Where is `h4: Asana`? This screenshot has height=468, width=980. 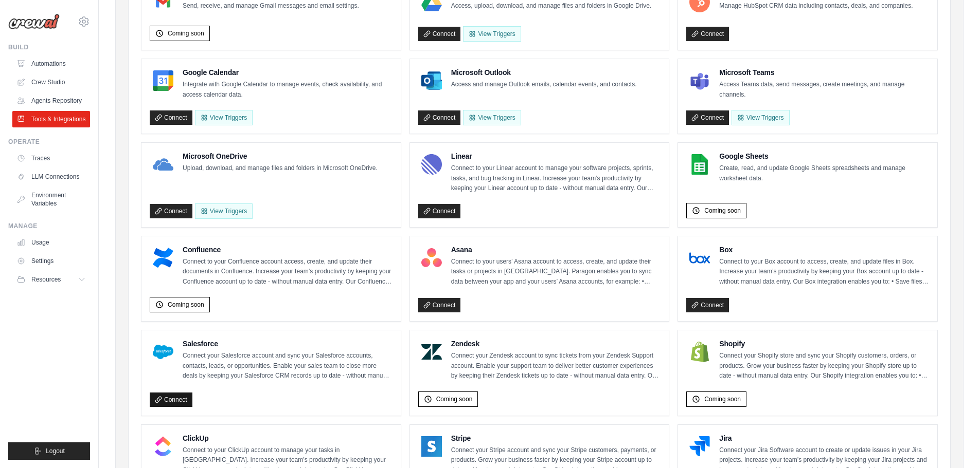
h4: Asana is located at coordinates (556, 250).